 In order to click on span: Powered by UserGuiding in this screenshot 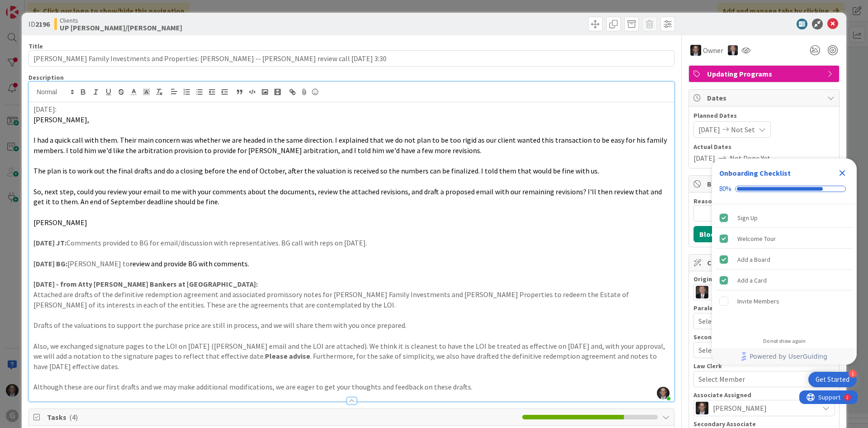, I will do `click(788, 356)`.